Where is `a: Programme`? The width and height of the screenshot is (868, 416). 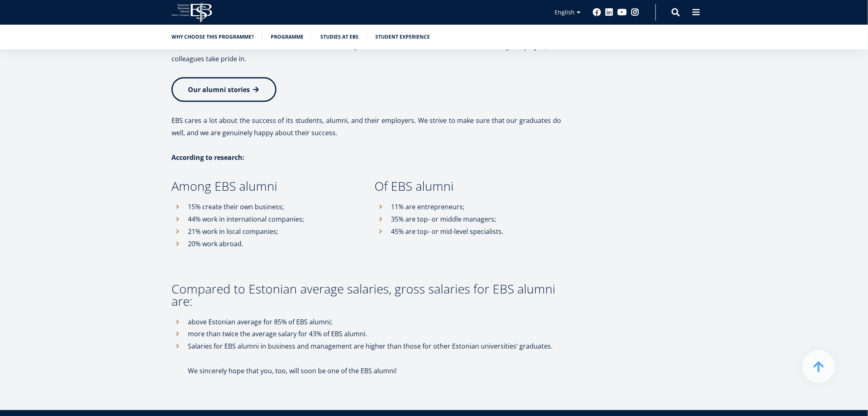
a: Programme is located at coordinates (287, 37).